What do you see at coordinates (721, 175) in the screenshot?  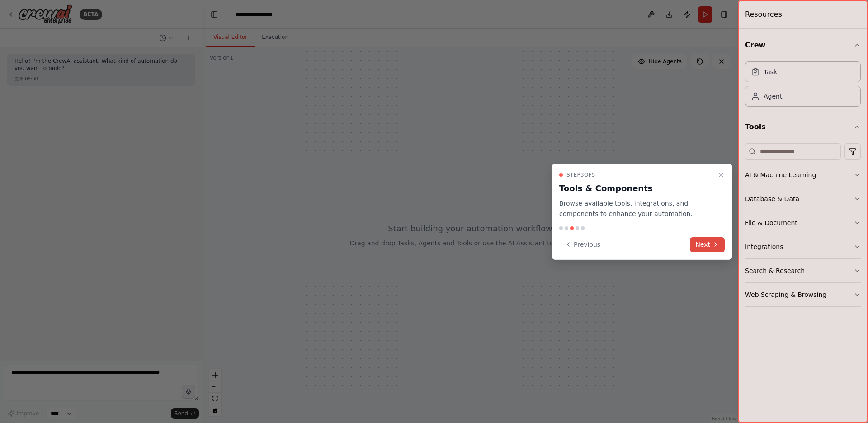 I see `button: Close walkthrough` at bounding box center [721, 175].